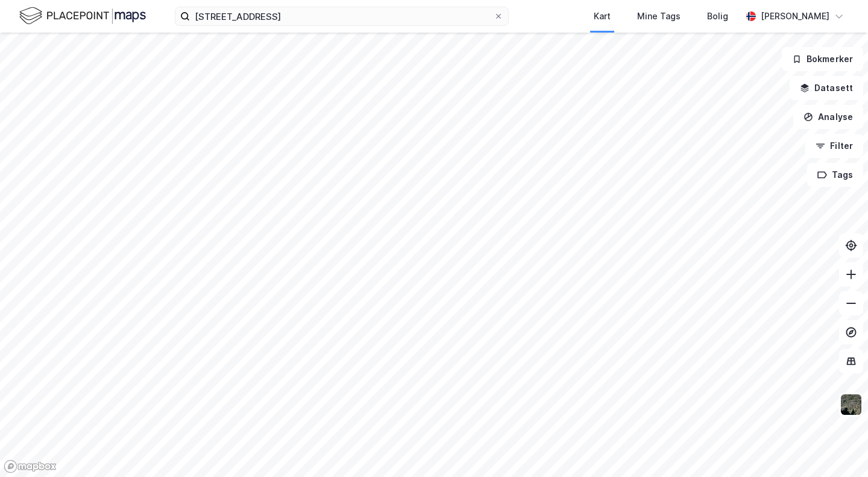 The height and width of the screenshot is (477, 868). I want to click on button: Filter, so click(834, 146).